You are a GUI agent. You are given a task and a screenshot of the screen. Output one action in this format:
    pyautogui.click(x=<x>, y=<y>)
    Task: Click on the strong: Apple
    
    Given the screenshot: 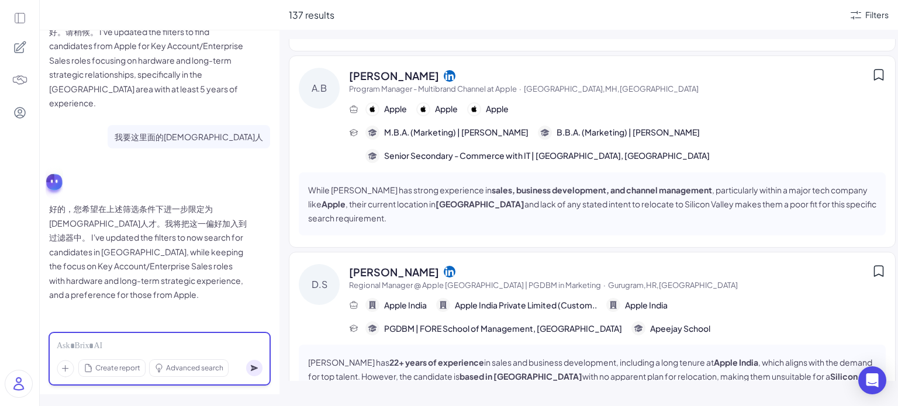 What is the action you would take?
    pyautogui.click(x=333, y=204)
    